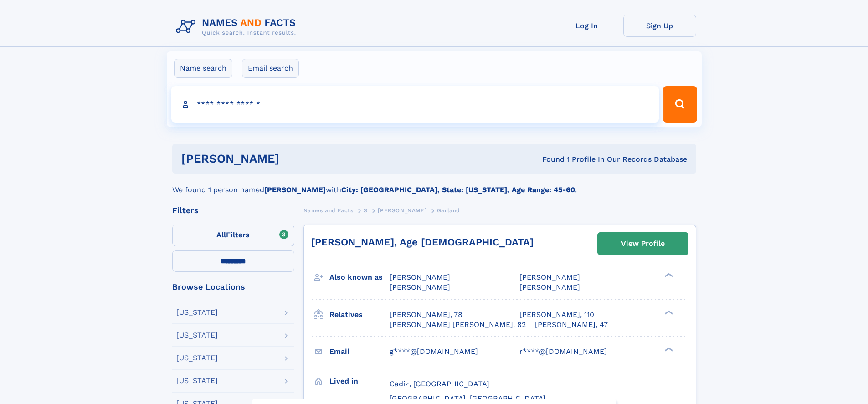 The height and width of the screenshot is (404, 868). What do you see at coordinates (360, 278) in the screenshot?
I see `h3: Also known as` at bounding box center [360, 278].